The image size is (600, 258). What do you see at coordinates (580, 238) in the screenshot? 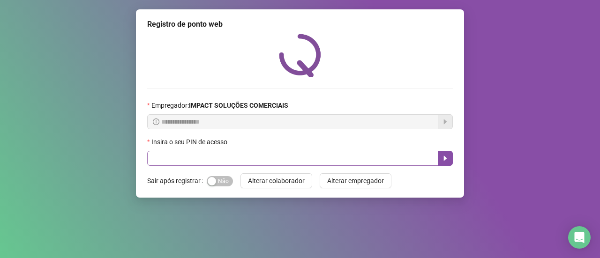
I see `div: Open Intercom Messenger` at bounding box center [580, 238].